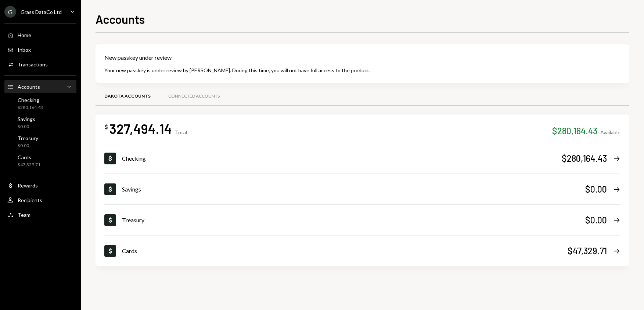  What do you see at coordinates (120, 19) in the screenshot?
I see `h1: Accounts` at bounding box center [120, 19].